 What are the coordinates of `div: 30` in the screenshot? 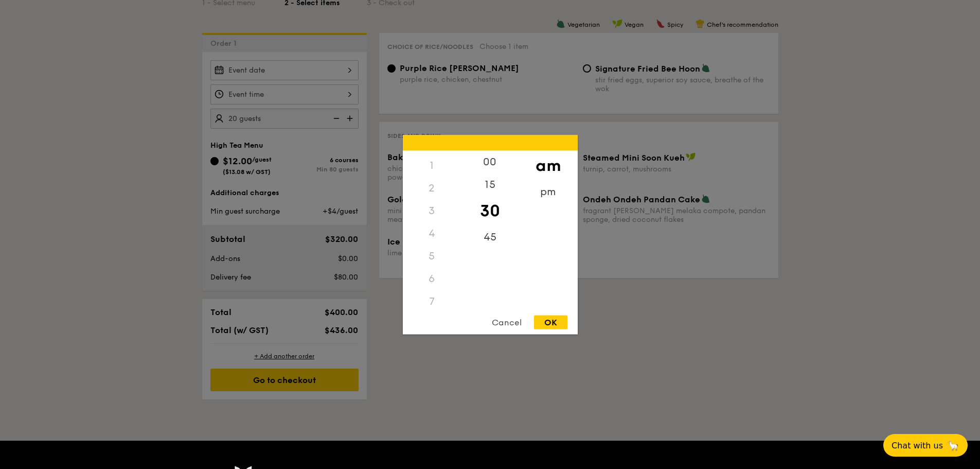 It's located at (490, 210).